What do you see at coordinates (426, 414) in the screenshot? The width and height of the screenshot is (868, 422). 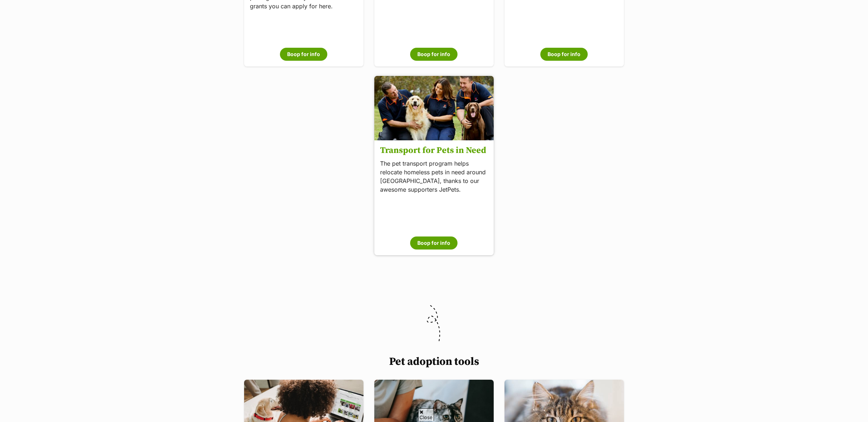 I see `span: Close` at bounding box center [426, 414].